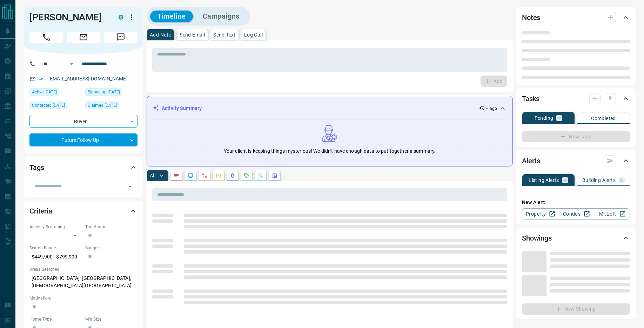 This screenshot has width=644, height=328. Describe the element at coordinates (55, 256) in the screenshot. I see `p: $449,900 - $799,900` at that location.